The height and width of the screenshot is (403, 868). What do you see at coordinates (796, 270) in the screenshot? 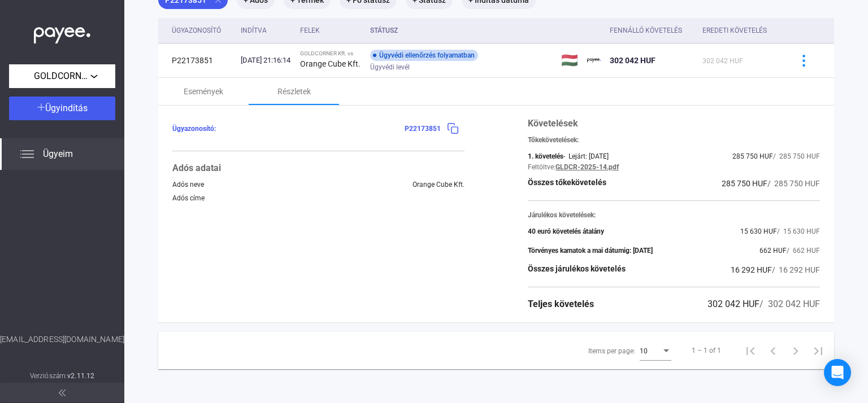
I see `span: / 16 292 HUF` at bounding box center [796, 270].